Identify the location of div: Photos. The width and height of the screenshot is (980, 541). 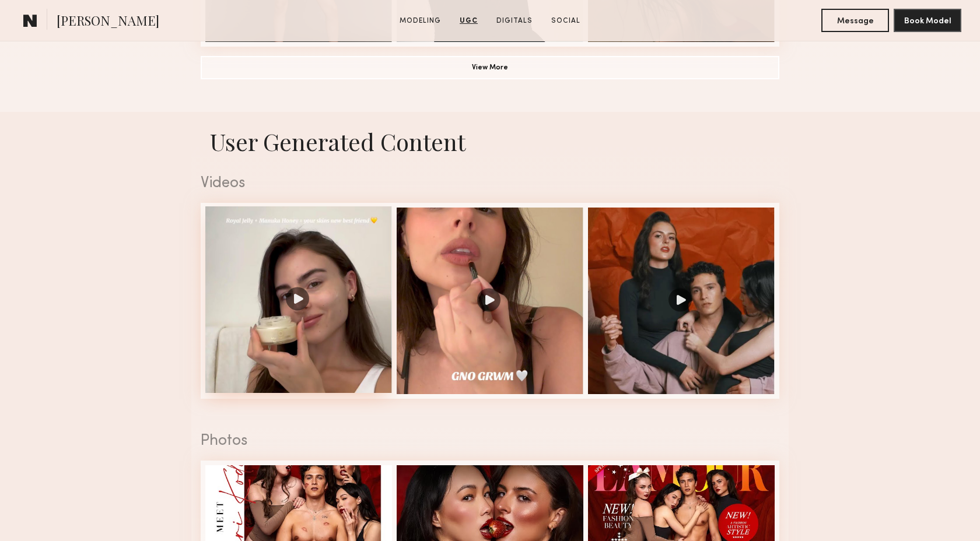
(490, 442).